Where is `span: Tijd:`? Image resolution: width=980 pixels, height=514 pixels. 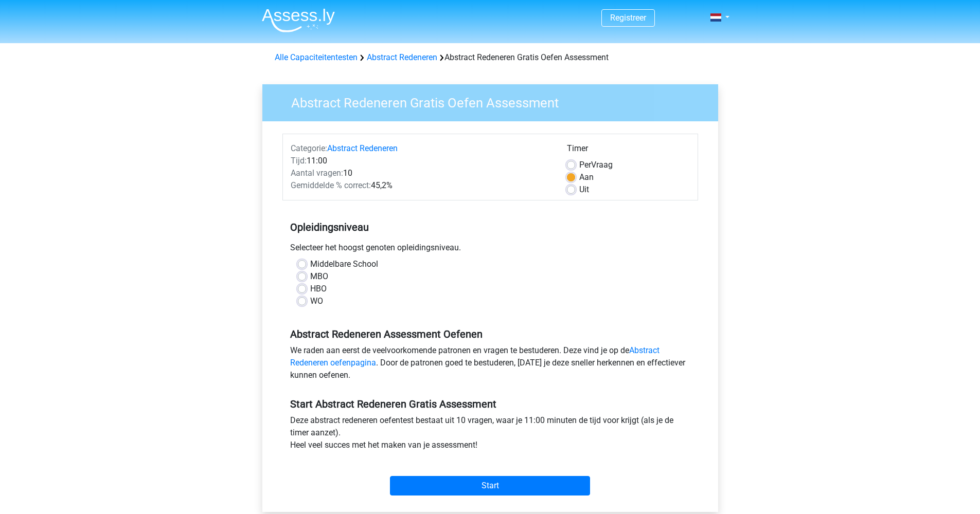 span: Tijd: is located at coordinates (298, 161).